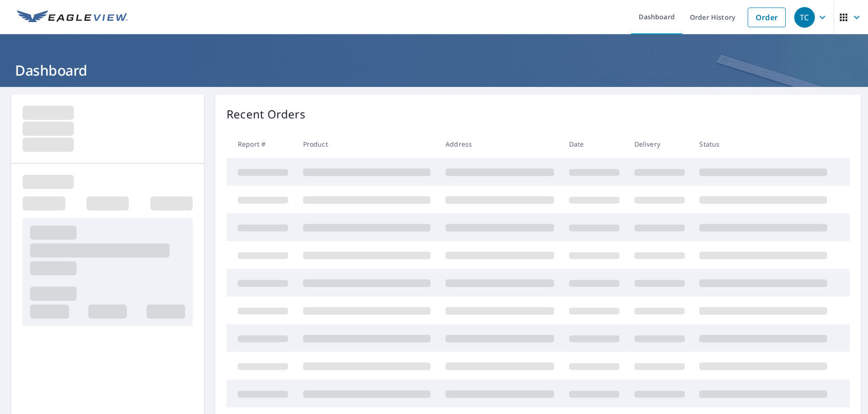  Describe the element at coordinates (660, 144) in the screenshot. I see `th: Delivery` at that location.